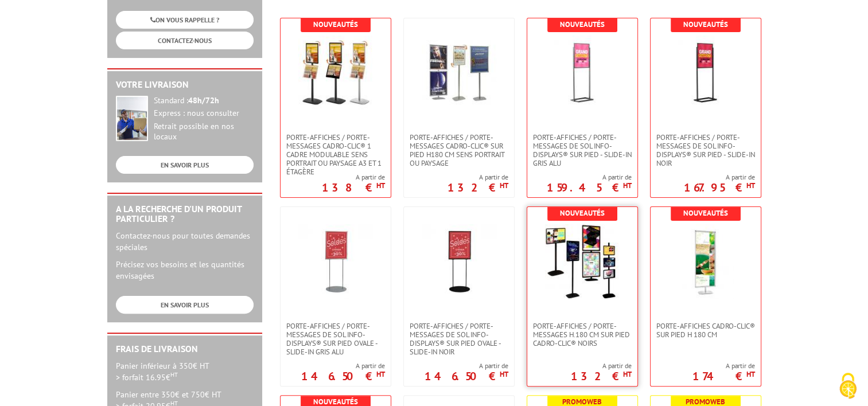 This screenshot has width=868, height=406. I want to click on a: Porte-affiches / Porte-messages de sol Info-Displays® sur pied - Slide-in Gris Alu, so click(583, 150).